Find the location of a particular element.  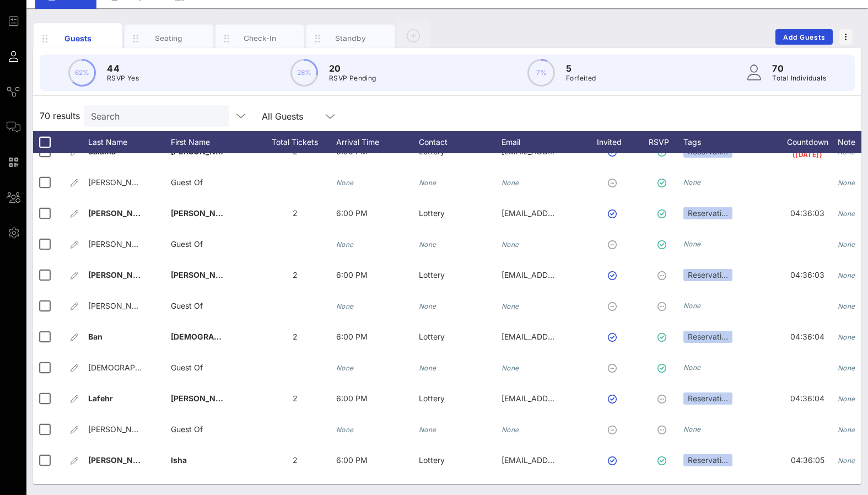

p: RSVP Yes is located at coordinates (123, 78).